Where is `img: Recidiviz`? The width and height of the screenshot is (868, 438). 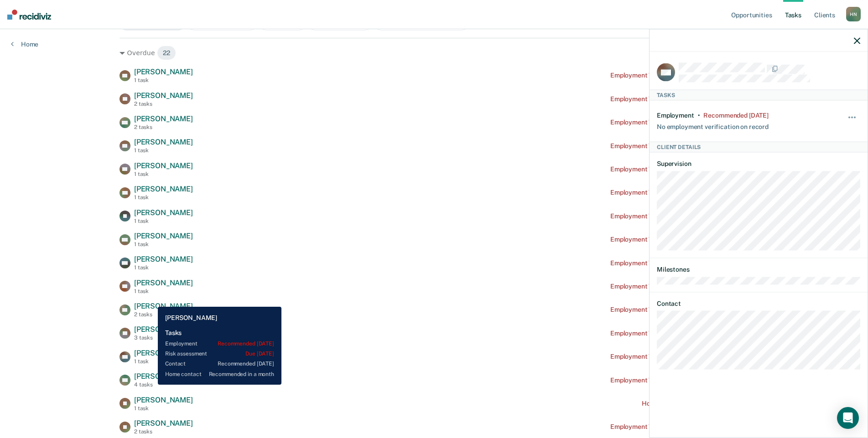
img: Recidiviz is located at coordinates (29, 15).